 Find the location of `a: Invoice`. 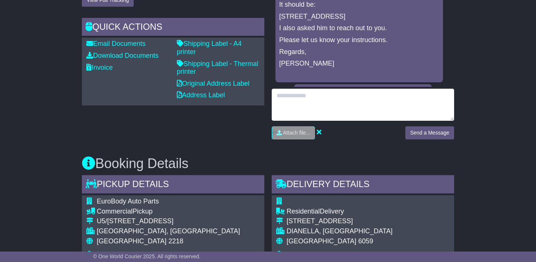

a: Invoice is located at coordinates (99, 67).